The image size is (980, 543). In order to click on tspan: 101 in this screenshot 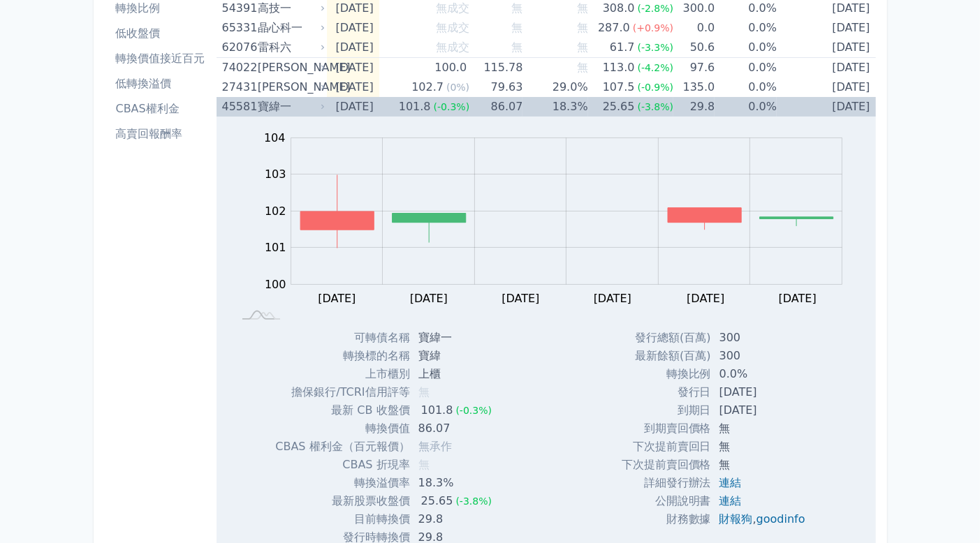, I will do `click(275, 248)`.